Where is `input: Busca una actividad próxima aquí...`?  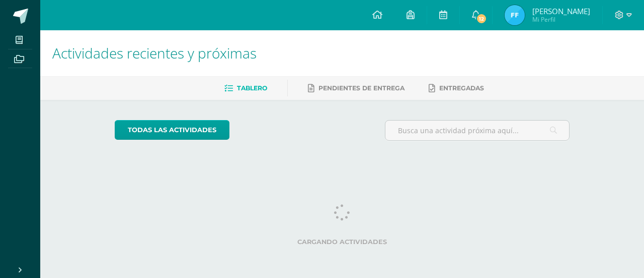
input: Busca una actividad próxima aquí... is located at coordinates (477, 130).